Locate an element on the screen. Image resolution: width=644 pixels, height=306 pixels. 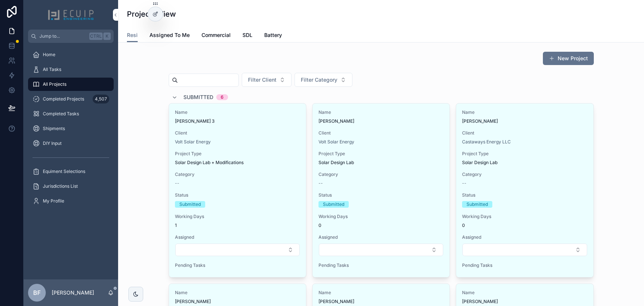
div: 4,507 is located at coordinates (101, 99).